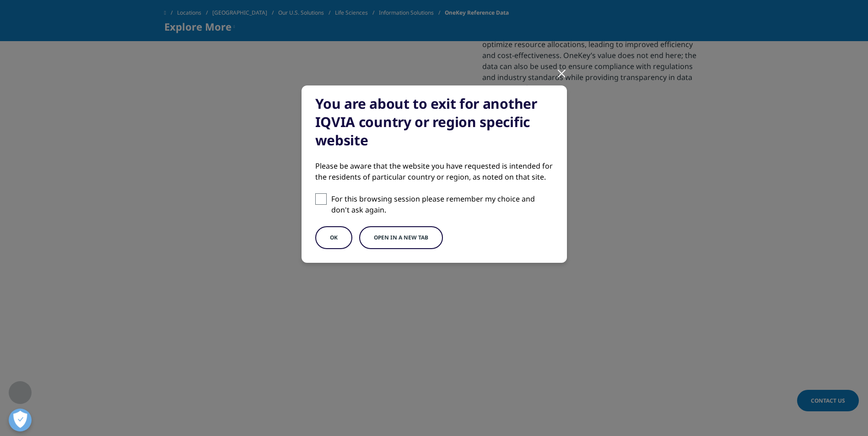 The image size is (868, 436). Describe the element at coordinates (434, 172) in the screenshot. I see `div: Please be aware that the website you have requested is intended for the residents of particular c...` at that location.